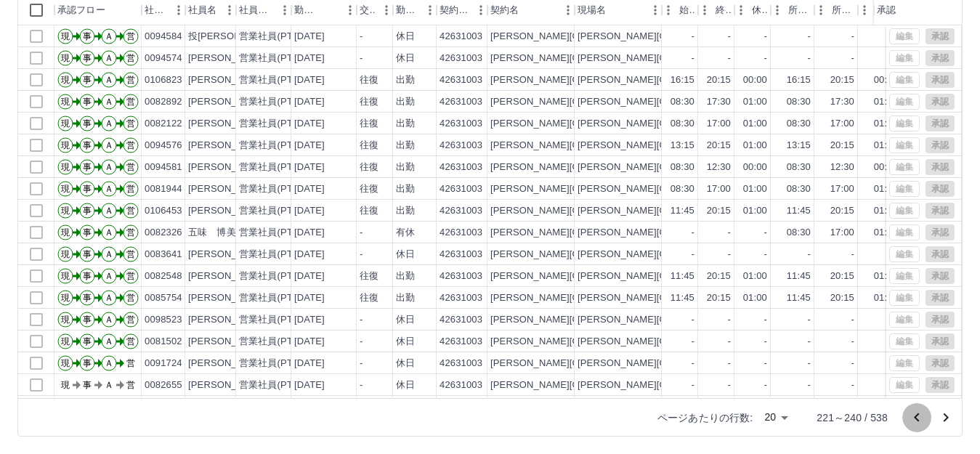 The width and height of the screenshot is (980, 454). I want to click on div: 0082122, so click(163, 123).